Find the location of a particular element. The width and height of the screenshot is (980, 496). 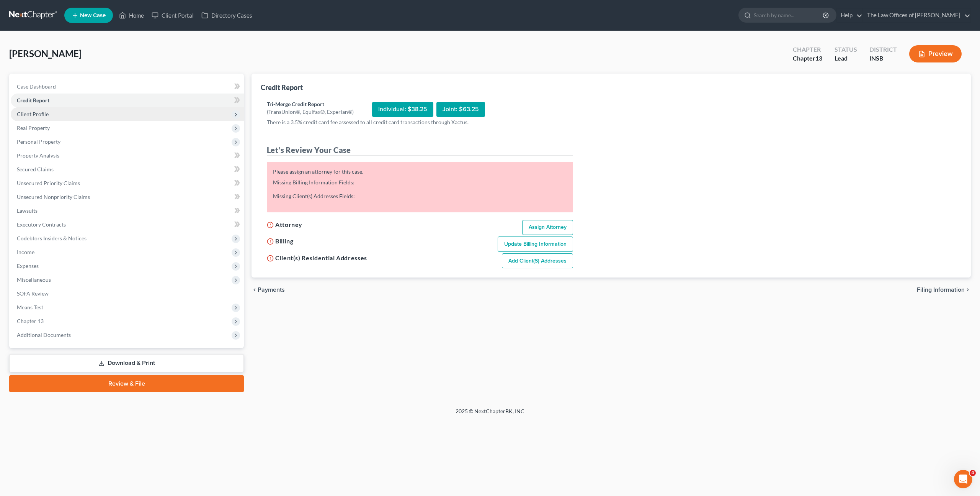

span: Expenses is located at coordinates (27, 265).